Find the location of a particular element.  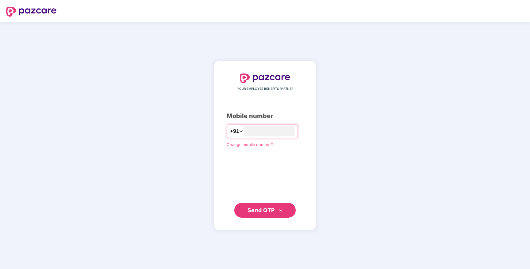

button: Send OTPdouble-right is located at coordinates (265, 210).